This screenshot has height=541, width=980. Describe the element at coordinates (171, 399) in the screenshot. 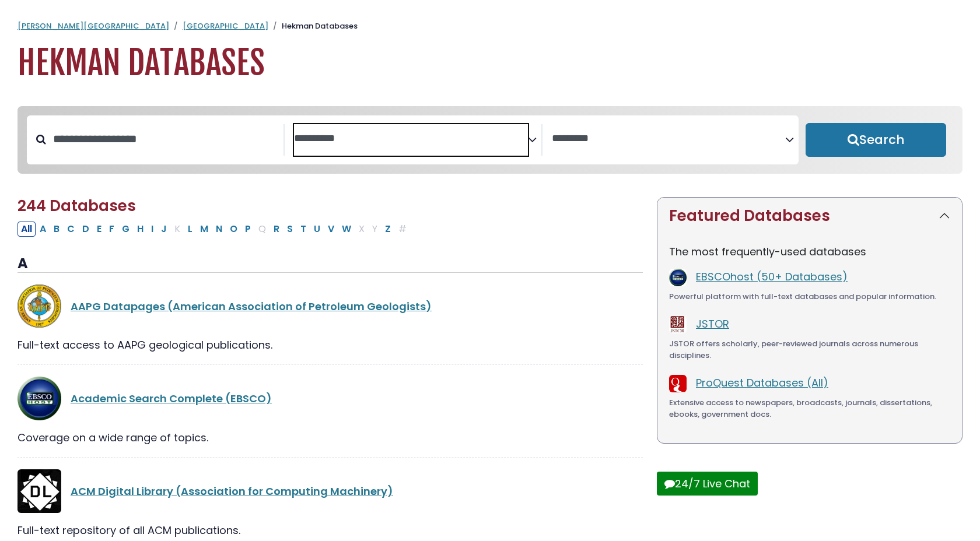

I see `a: Academic Search Complete (EBSCO)` at that location.